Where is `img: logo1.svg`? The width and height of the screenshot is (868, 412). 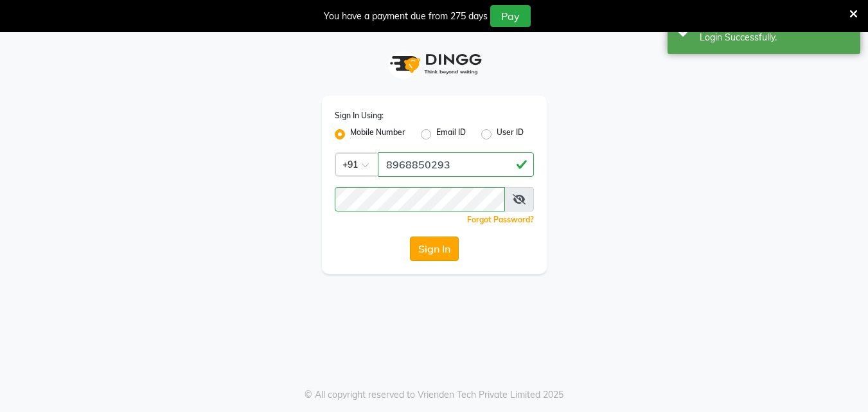 img: logo1.svg is located at coordinates (434, 64).